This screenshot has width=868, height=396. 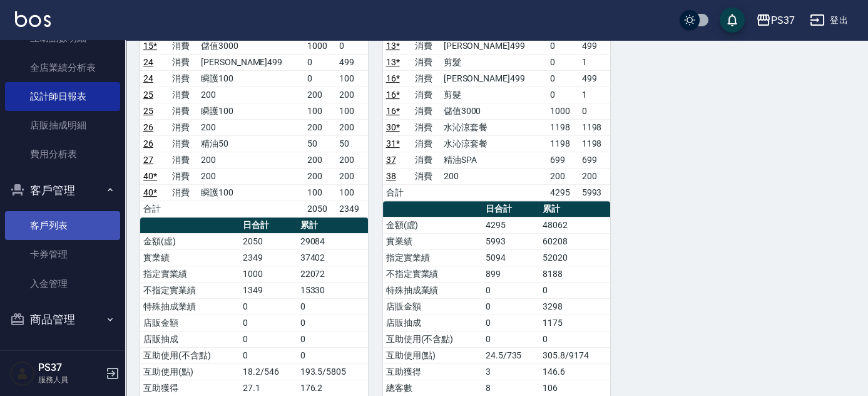 I want to click on td: 106, so click(x=574, y=387).